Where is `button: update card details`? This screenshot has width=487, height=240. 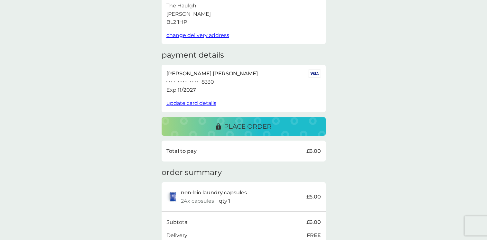
button: update card details is located at coordinates (191, 103).